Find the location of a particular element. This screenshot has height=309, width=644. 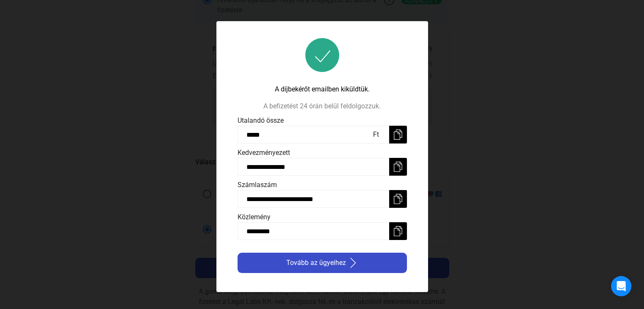

font: Tovább az ügyeihez is located at coordinates (316, 262).